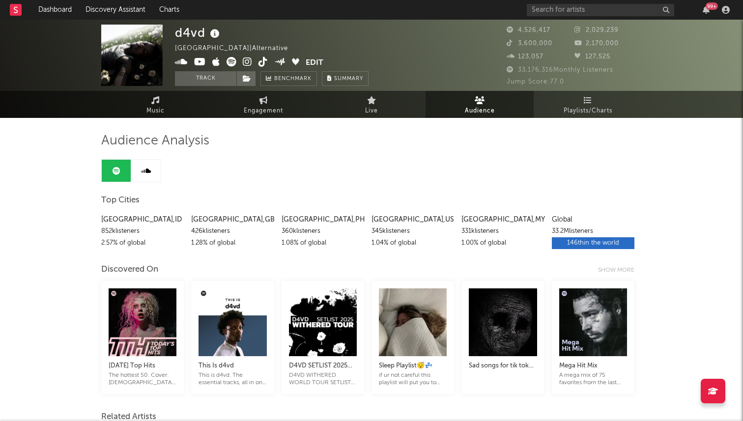 This screenshot has height=421, width=743. I want to click on a: Mega Hit MixA mega mix of 75 favorites from the last few years!, so click(593, 369).